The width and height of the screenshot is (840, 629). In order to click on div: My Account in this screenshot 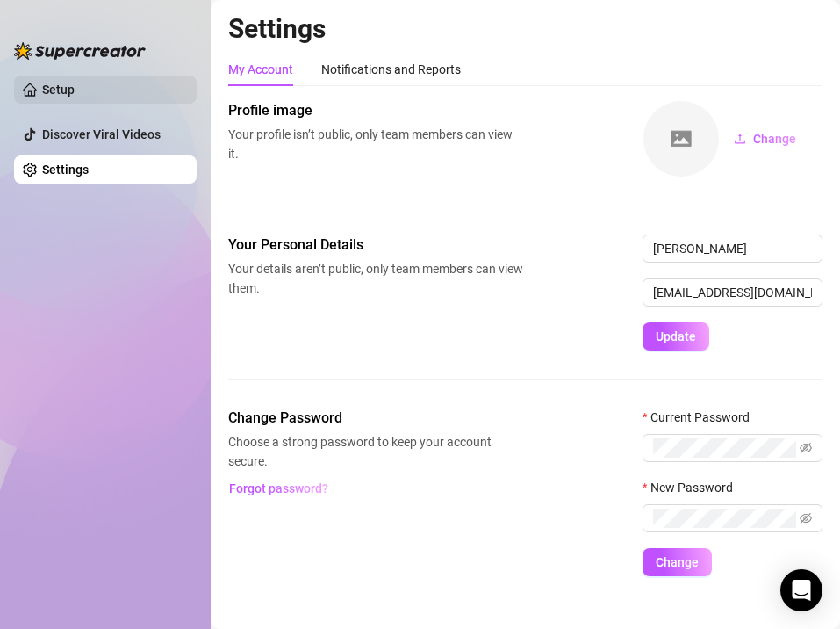, I will do `click(260, 70)`.